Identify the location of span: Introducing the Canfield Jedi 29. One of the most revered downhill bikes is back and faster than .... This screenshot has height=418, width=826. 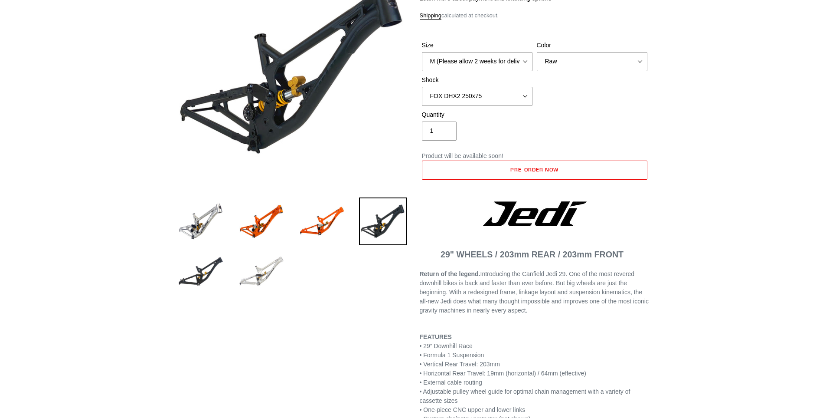
(534, 292).